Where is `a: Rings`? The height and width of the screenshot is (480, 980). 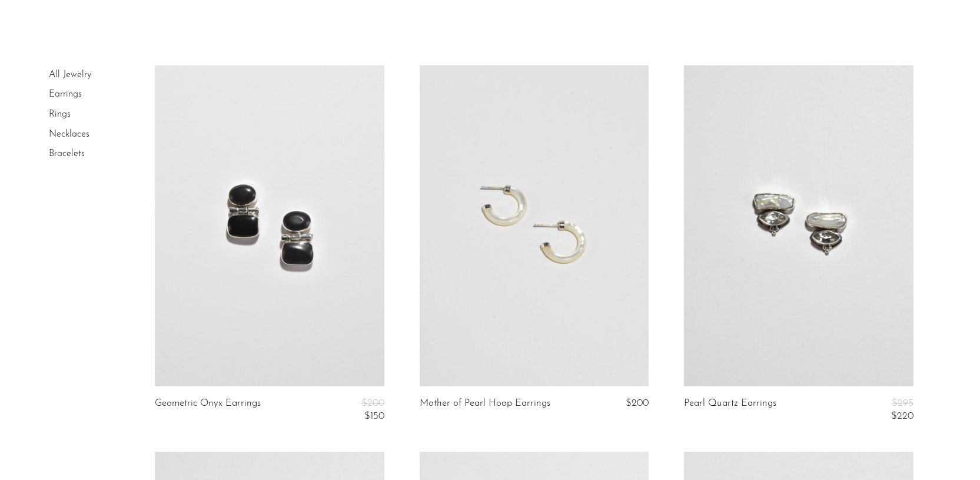
a: Rings is located at coordinates (59, 115).